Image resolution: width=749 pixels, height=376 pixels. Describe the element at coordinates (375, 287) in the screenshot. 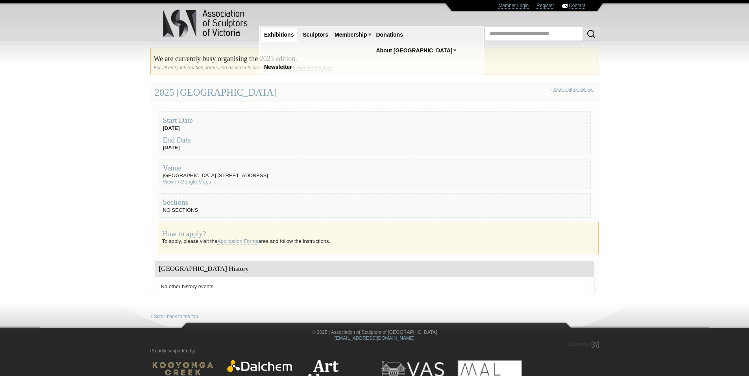

I see `li: No other history events.` at that location.